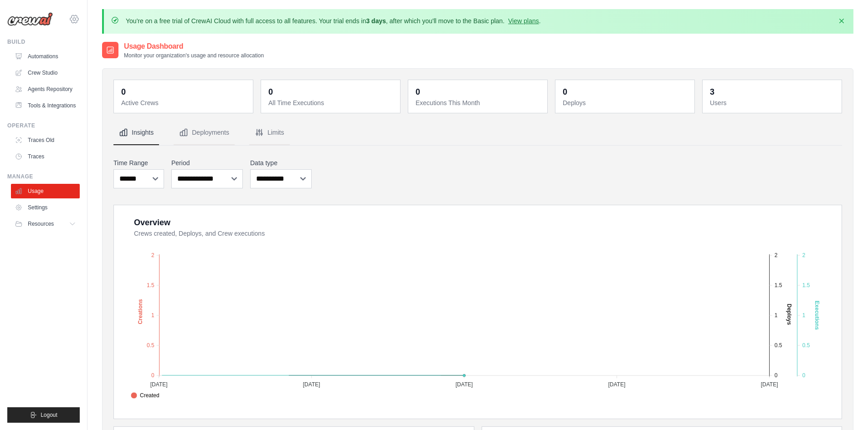 This screenshot has height=430, width=868. I want to click on div: Manage, so click(43, 177).